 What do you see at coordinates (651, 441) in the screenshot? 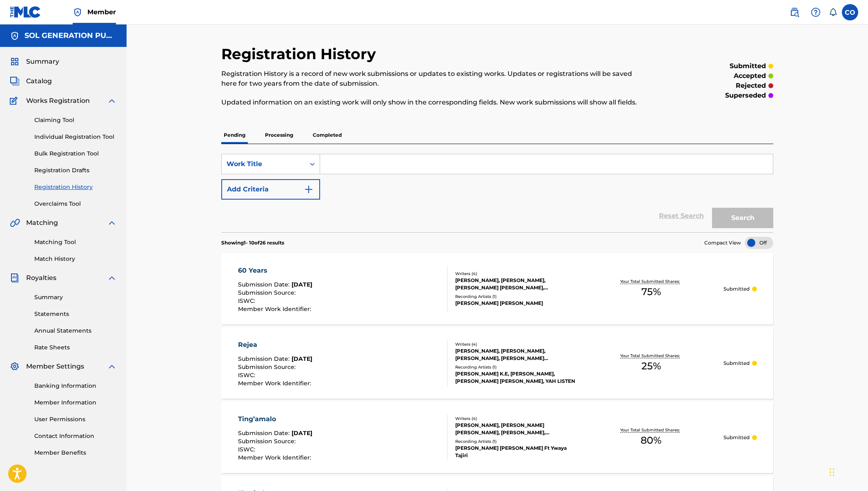
I see `span: 80 %` at bounding box center [651, 441].